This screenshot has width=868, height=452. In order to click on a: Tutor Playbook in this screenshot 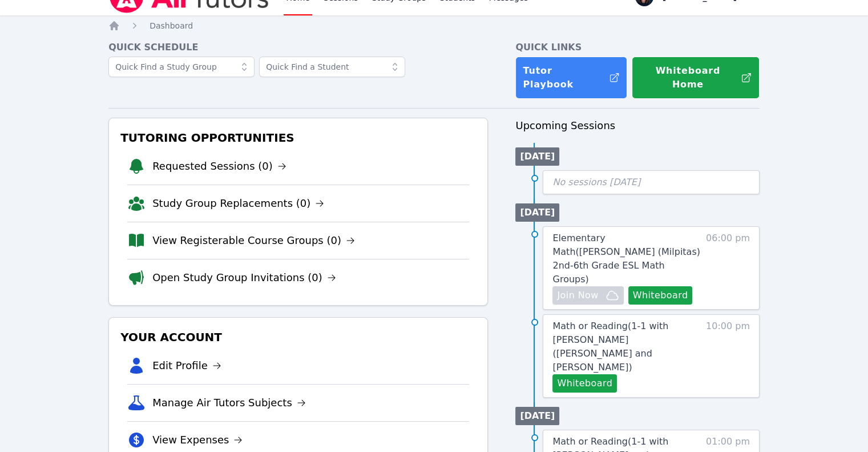, I will do `click(572, 78)`.